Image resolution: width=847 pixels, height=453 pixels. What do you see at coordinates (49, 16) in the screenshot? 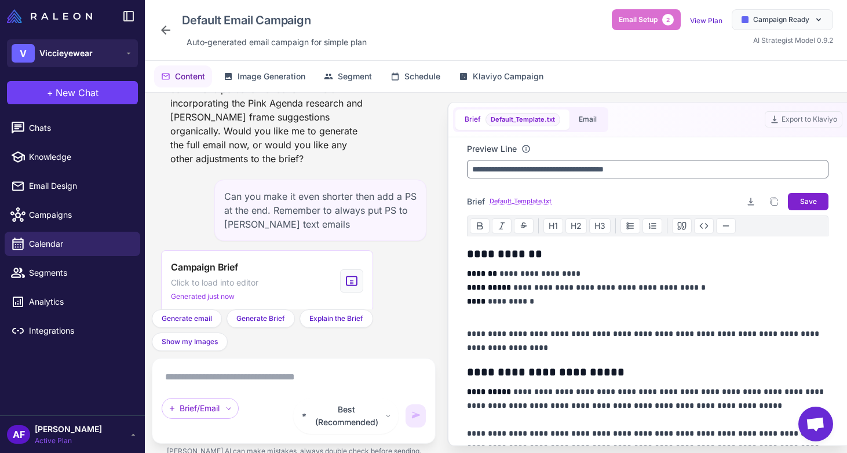
I see `img: Raleon Logo` at bounding box center [49, 16].